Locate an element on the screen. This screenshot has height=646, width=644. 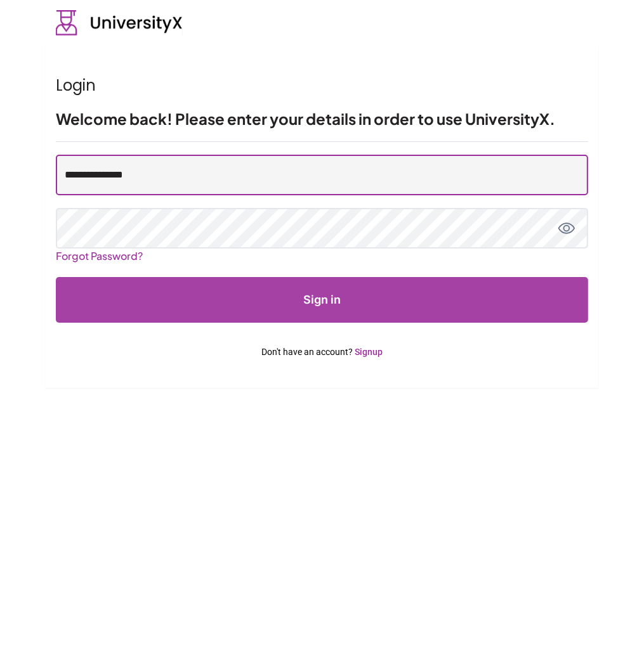
button: Submit form is located at coordinates (322, 300).